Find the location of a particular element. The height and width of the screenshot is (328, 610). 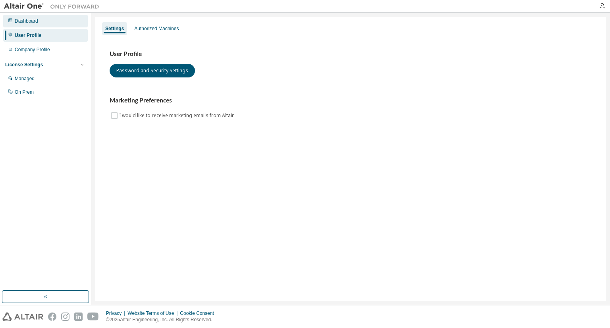

img: linkedin.svg is located at coordinates (78, 317).